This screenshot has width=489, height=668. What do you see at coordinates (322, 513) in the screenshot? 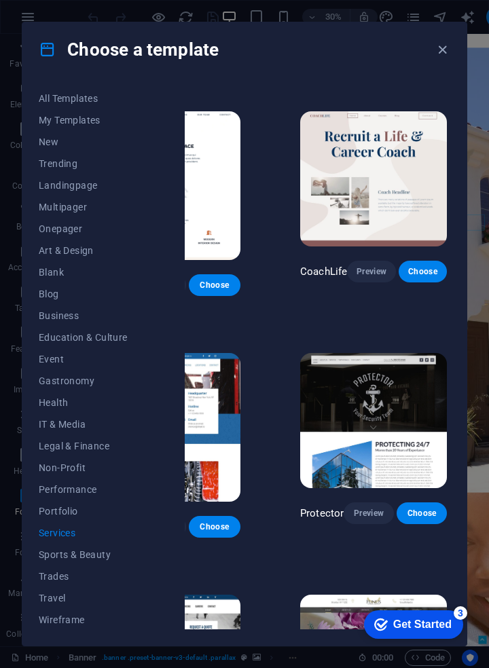
I see `p: Protector` at bounding box center [322, 513].